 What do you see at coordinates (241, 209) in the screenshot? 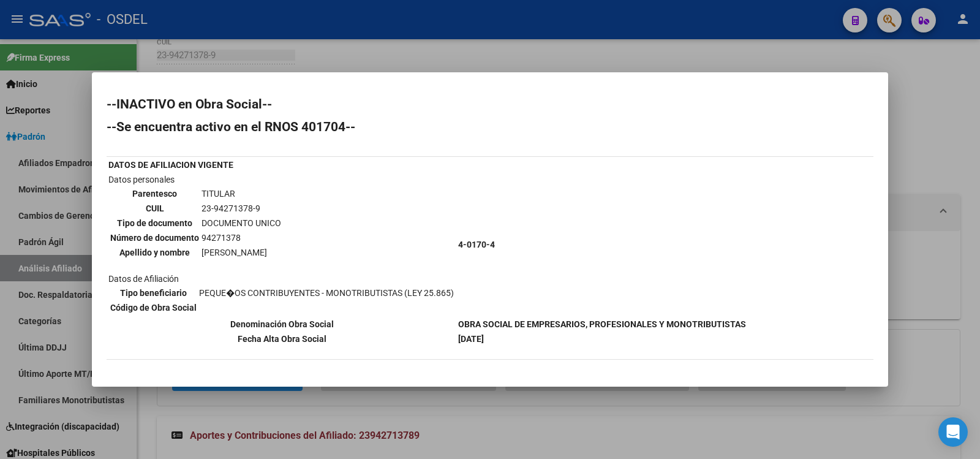
I see `td: 23-94271378-9` at bounding box center [241, 209].